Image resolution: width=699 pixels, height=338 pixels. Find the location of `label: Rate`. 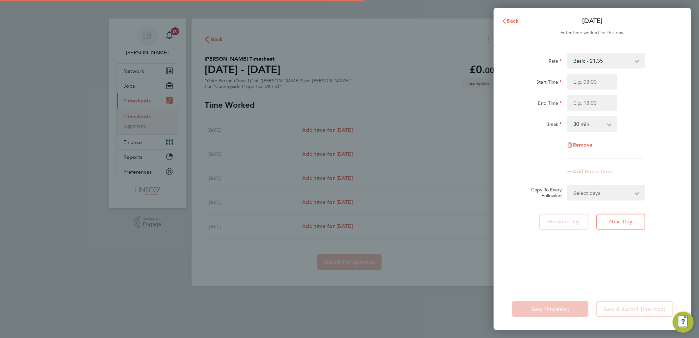

label: Rate is located at coordinates (555, 62).